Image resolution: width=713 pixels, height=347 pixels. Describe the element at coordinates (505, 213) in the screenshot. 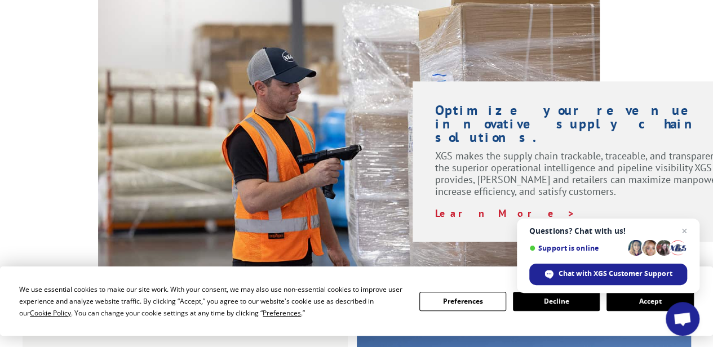

I see `a: Learn More >` at that location.